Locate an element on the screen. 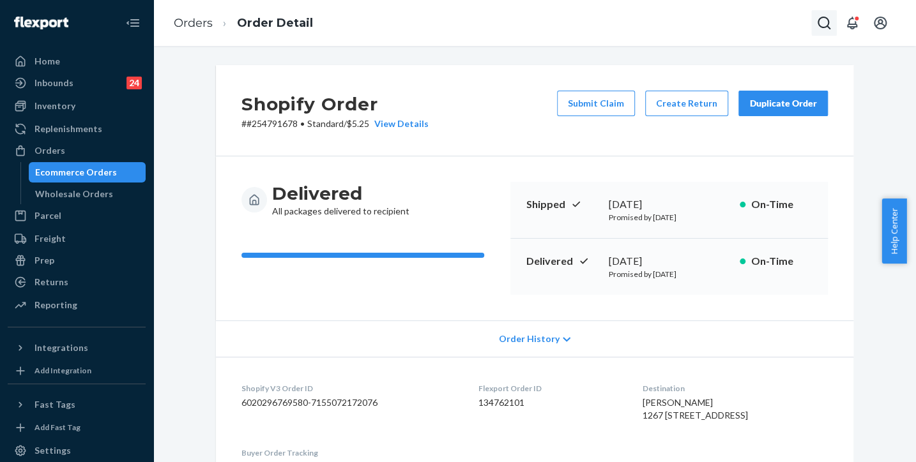 The image size is (916, 462). a: Prep is located at coordinates (77, 261).